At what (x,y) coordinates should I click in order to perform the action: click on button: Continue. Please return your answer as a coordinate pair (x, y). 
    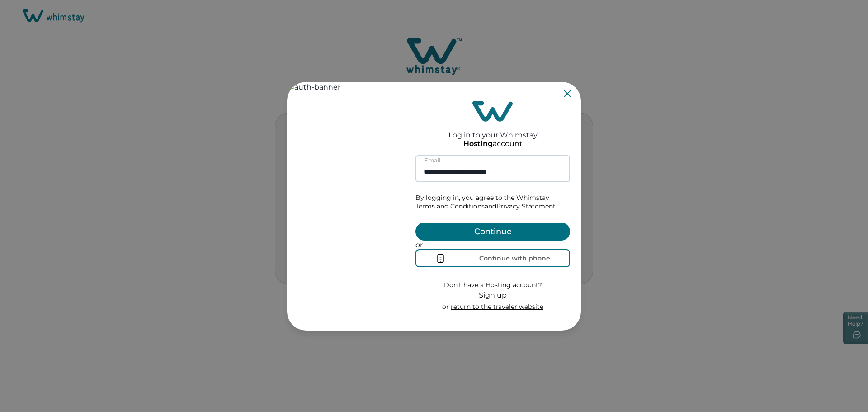
    Looking at the image, I should click on (493, 232).